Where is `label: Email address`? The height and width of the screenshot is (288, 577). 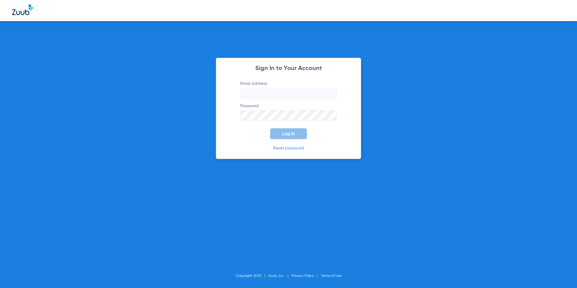
label: Email address is located at coordinates (288, 89).